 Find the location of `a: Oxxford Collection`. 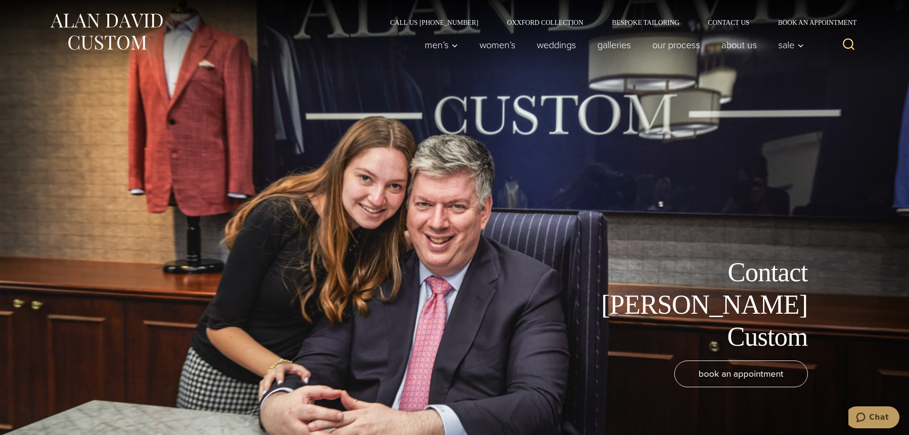

a: Oxxford Collection is located at coordinates (545, 22).